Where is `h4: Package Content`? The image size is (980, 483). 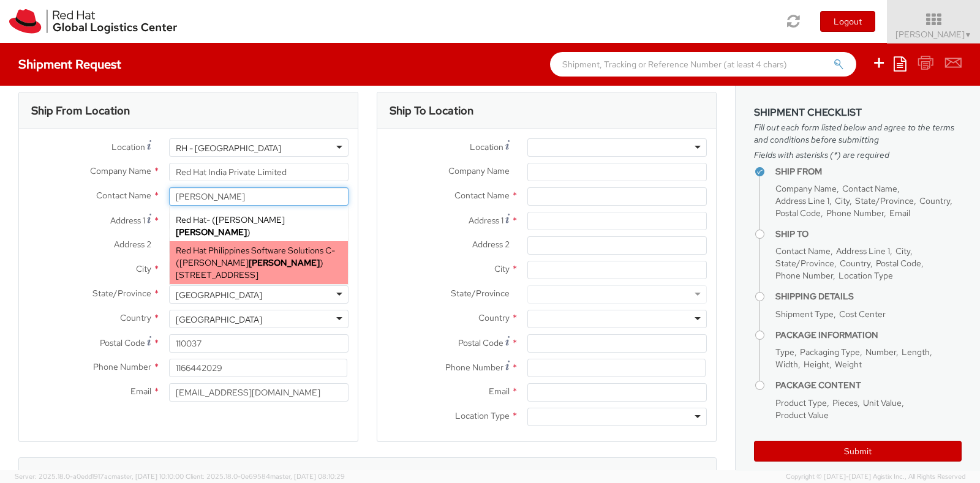 h4: Package Content is located at coordinates (869, 385).